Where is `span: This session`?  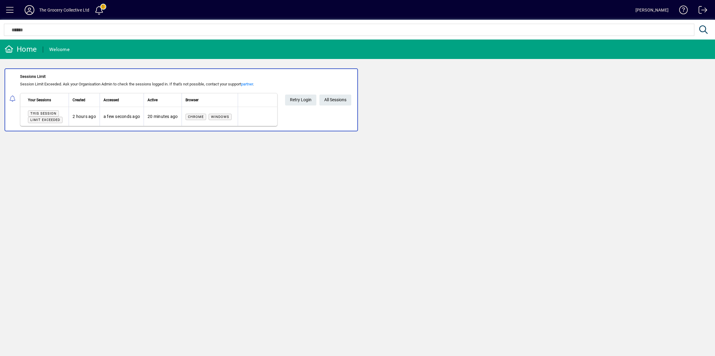
span: This session is located at coordinates (43, 113).